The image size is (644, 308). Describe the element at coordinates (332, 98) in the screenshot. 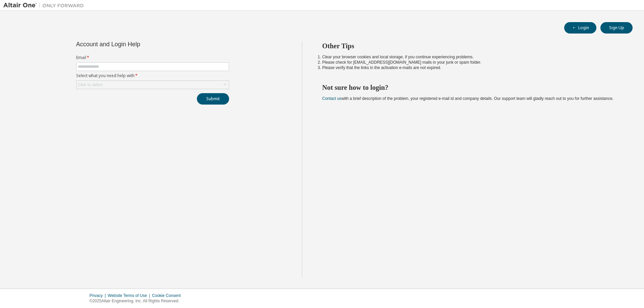

I see `a: Contact us` at that location.